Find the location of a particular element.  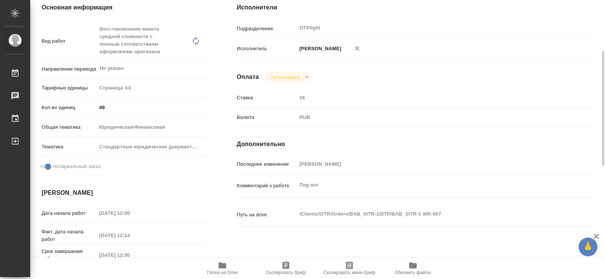

p: Кол-во единиц is located at coordinates (69, 108).